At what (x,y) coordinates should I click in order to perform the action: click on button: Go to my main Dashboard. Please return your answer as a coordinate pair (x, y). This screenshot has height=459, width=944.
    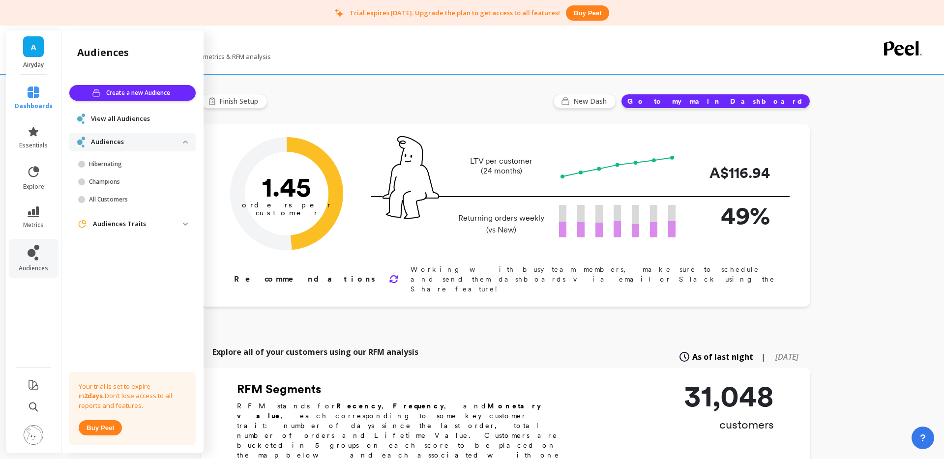
    Looking at the image, I should click on (715, 101).